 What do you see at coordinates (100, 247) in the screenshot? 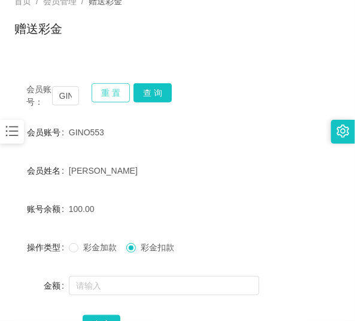
I see `span: 彩金加款` at bounding box center [100, 247].